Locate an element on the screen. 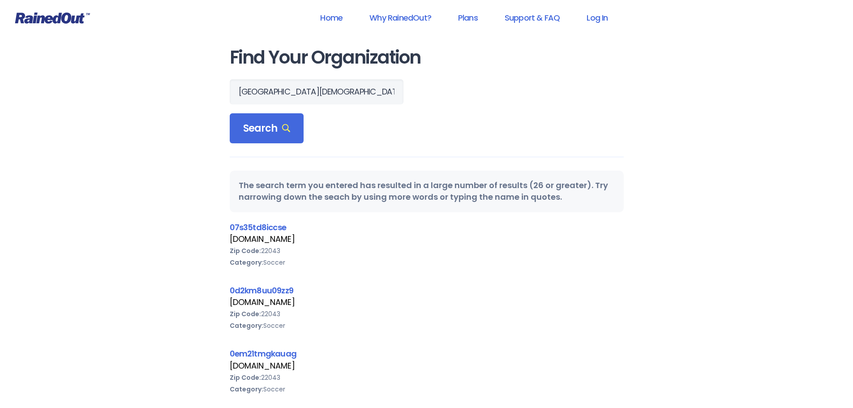  div: The search term you entered has resulted in a large number of results (26 or greater). Try narrow... is located at coordinates (427, 191).